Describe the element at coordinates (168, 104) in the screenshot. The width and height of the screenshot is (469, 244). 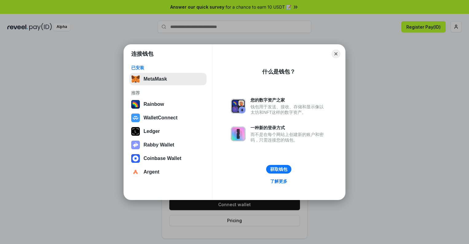
I see `button: Rainbow` at that location.